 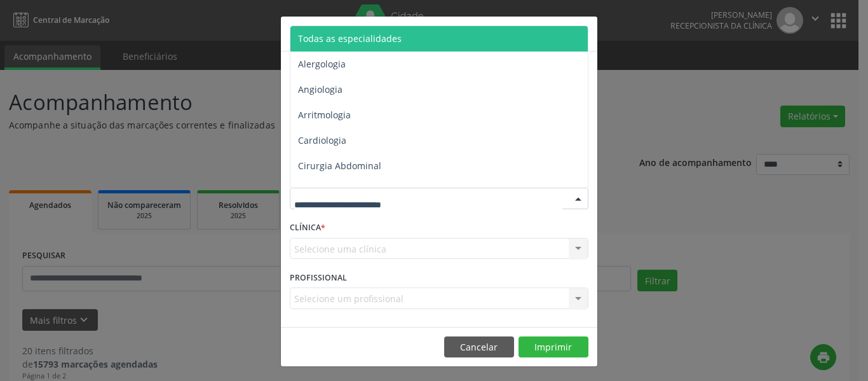 What do you see at coordinates (350, 38) in the screenshot?
I see `span: Todas as especialidades` at bounding box center [350, 38].